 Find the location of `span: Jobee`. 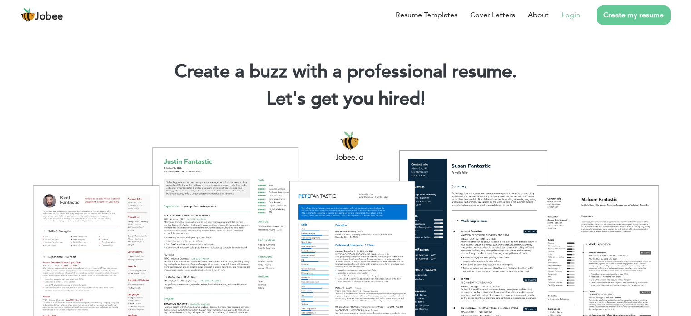

span: Jobee is located at coordinates (49, 17).